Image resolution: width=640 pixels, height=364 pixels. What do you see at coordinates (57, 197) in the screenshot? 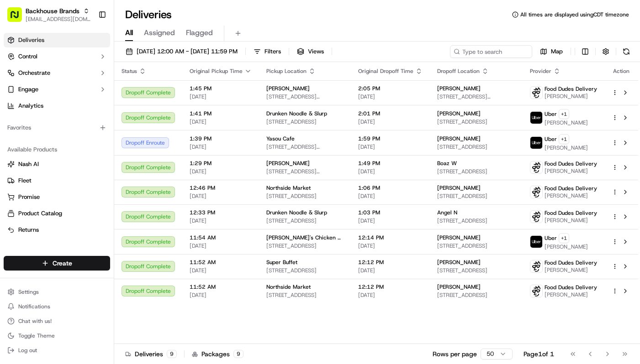
I see `a: Promise` at bounding box center [57, 197].